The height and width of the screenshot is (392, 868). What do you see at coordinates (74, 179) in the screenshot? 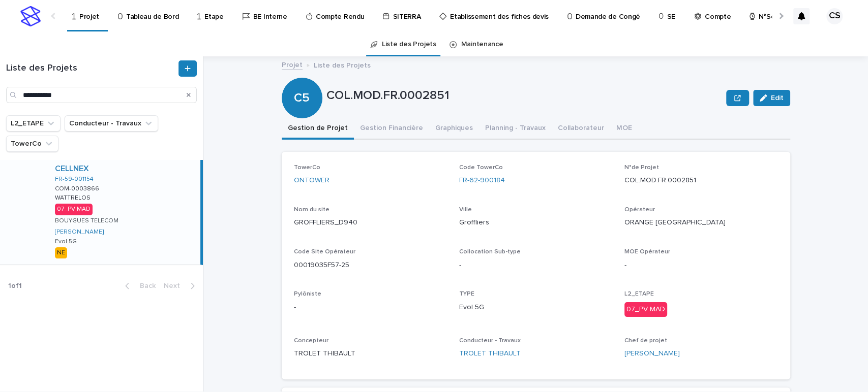
I see `a: FR-59-001154` at bounding box center [74, 179].